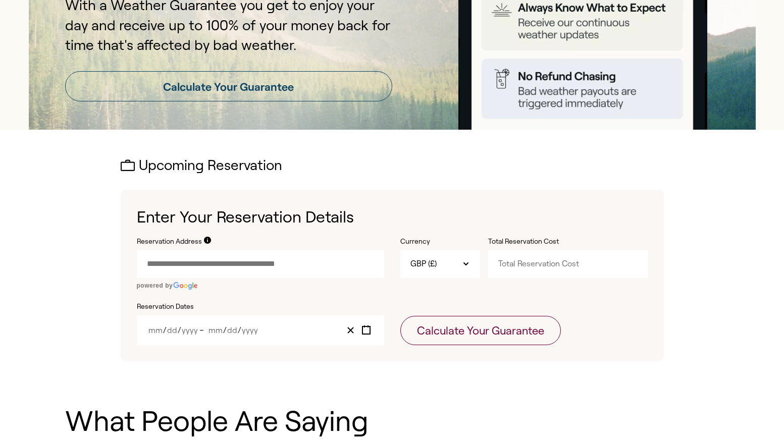  What do you see at coordinates (169, 242) in the screenshot?
I see `label: Reservation Address` at bounding box center [169, 242].